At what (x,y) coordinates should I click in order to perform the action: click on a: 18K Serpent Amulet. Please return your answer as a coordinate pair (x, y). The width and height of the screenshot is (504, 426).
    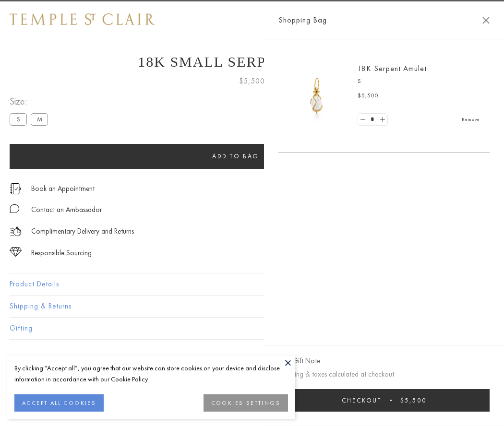
    Looking at the image, I should click on (392, 69).